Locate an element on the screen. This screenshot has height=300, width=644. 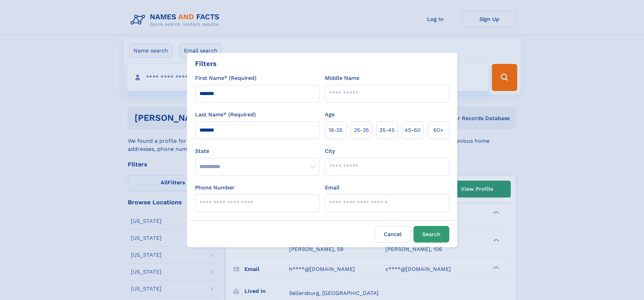
div: Filters is located at coordinates (206, 64).